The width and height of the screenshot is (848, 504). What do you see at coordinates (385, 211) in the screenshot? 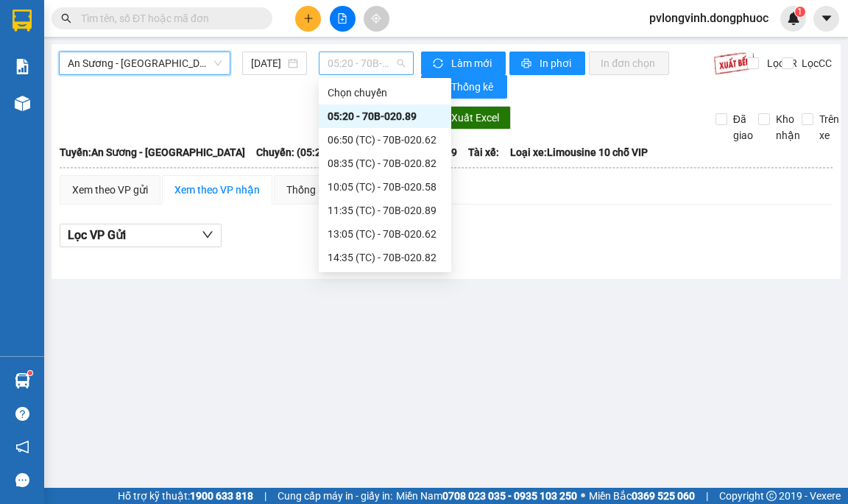
I see `div: 11:35 (TC) - 70B-020.89` at bounding box center [385, 211].